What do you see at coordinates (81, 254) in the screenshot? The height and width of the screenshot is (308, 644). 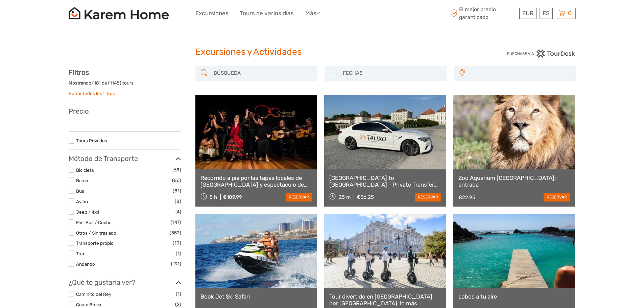 I see `a: Tren` at bounding box center [81, 254].